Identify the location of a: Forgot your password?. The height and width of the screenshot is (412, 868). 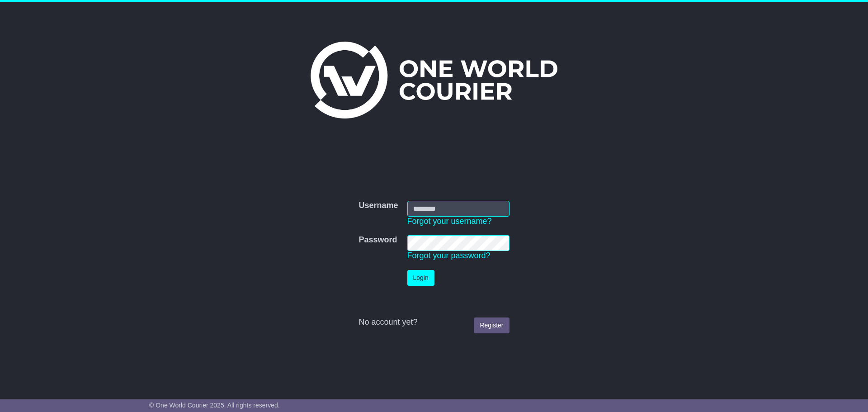
(449, 255).